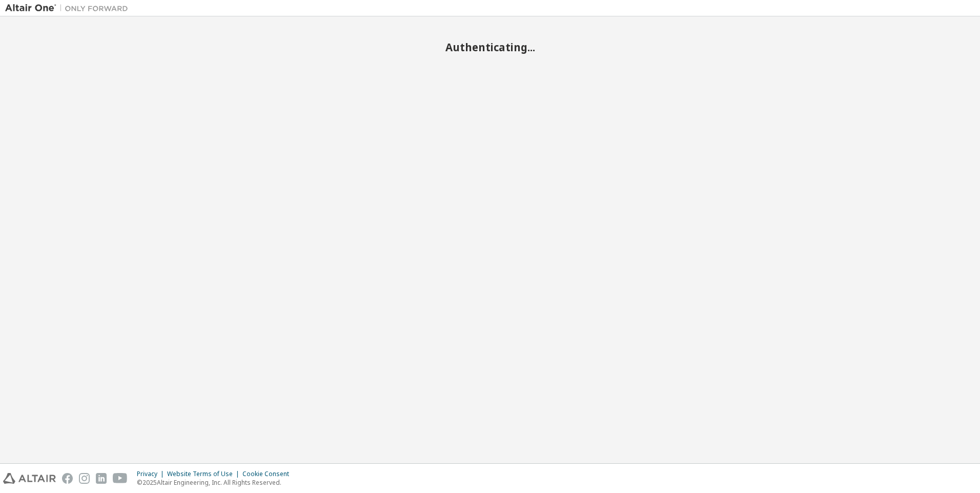 Image resolution: width=980 pixels, height=493 pixels. What do you see at coordinates (84, 478) in the screenshot?
I see `img: instagram.svg` at bounding box center [84, 478].